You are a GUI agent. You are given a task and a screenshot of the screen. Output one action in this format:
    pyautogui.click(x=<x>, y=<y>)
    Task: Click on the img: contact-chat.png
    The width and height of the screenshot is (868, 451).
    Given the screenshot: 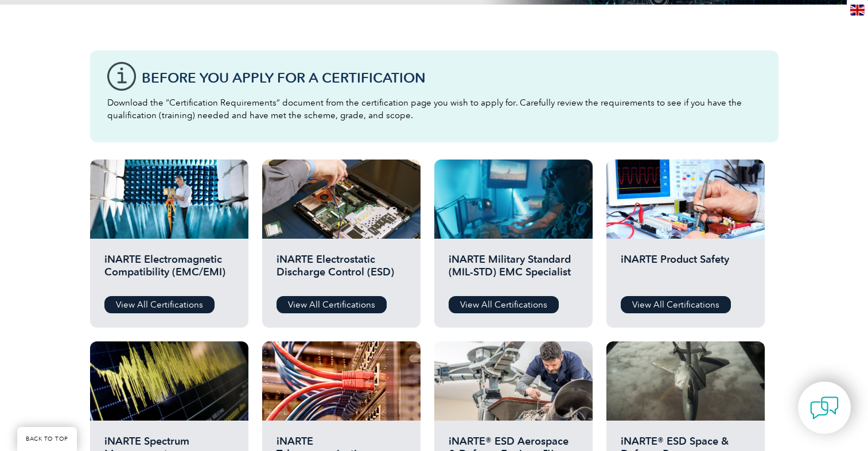 What is the action you would take?
    pyautogui.click(x=825, y=408)
    